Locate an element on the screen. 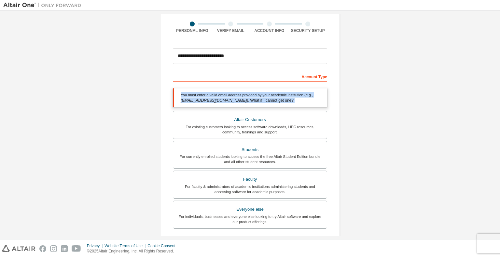 This screenshot has height=258, width=500. img: instagram.svg is located at coordinates (53, 248).